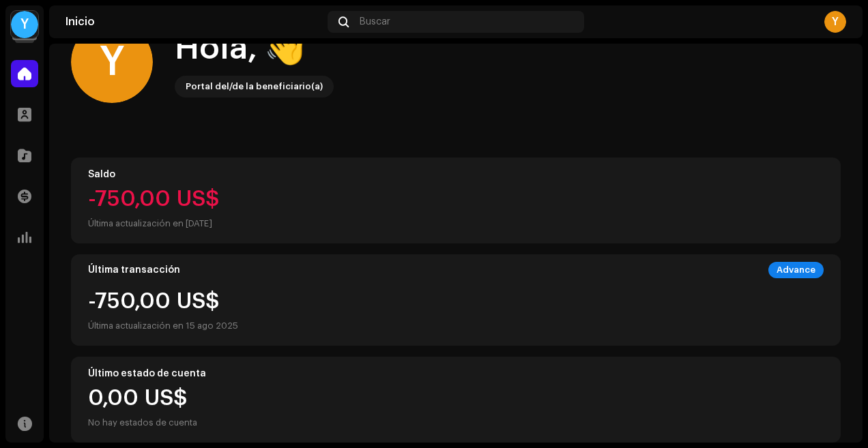 The image size is (868, 448). Describe the element at coordinates (163, 326) in the screenshot. I see `div: Última actualización en 15 ago 2025` at that location.